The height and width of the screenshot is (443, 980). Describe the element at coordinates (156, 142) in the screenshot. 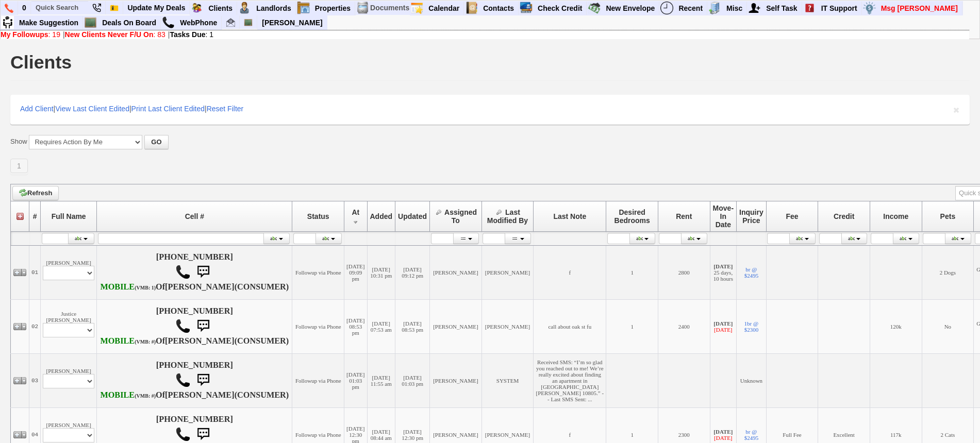

I see `button: GO` at that location.